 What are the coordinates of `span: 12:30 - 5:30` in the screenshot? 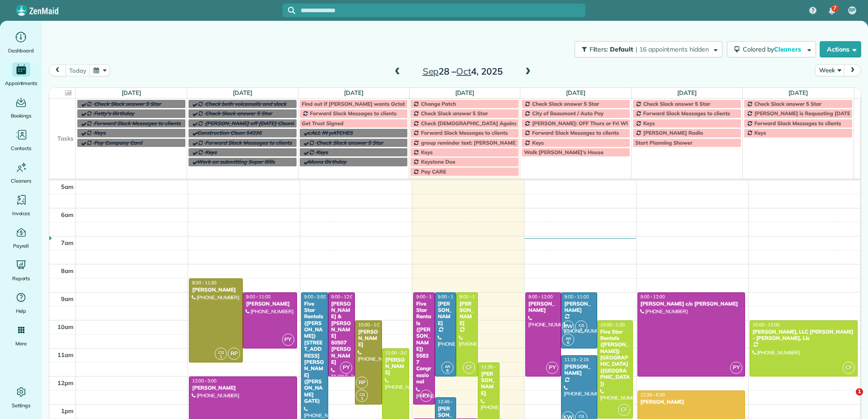 It's located at (653, 394).